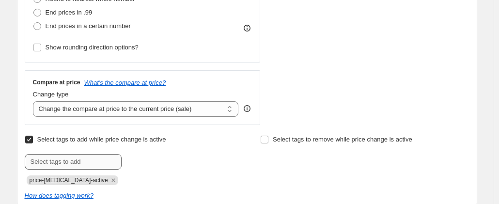 The height and width of the screenshot is (204, 499). I want to click on span: End prices in .99, so click(69, 12).